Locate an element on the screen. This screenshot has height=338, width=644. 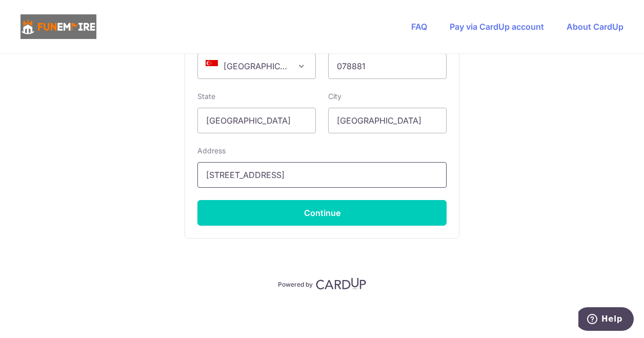
input: Example 123456 is located at coordinates (387, 66).